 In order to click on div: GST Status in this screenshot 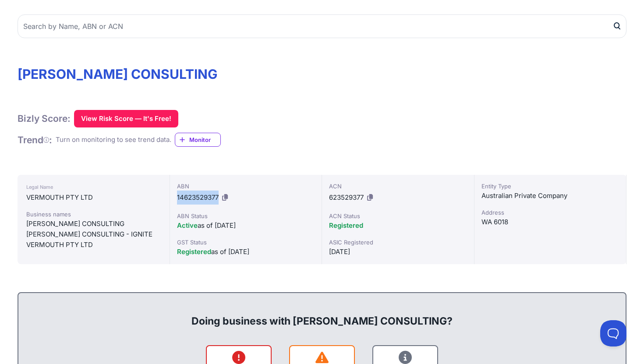, I will do `click(246, 242)`.